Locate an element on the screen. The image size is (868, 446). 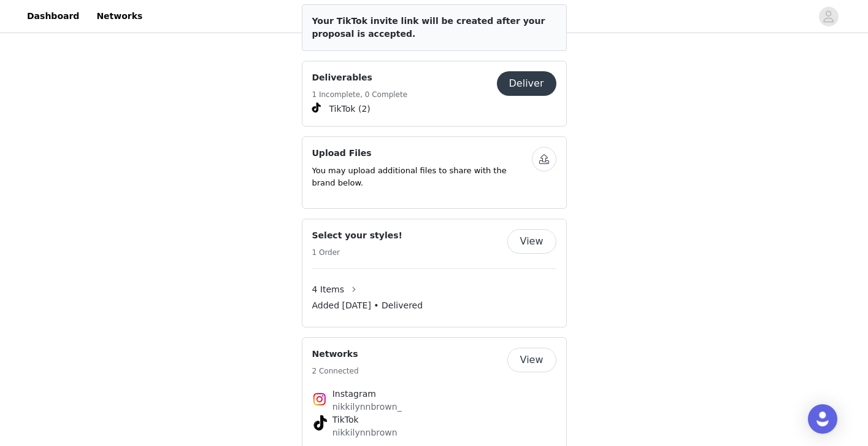
span: 4 Items is located at coordinates (329, 290).